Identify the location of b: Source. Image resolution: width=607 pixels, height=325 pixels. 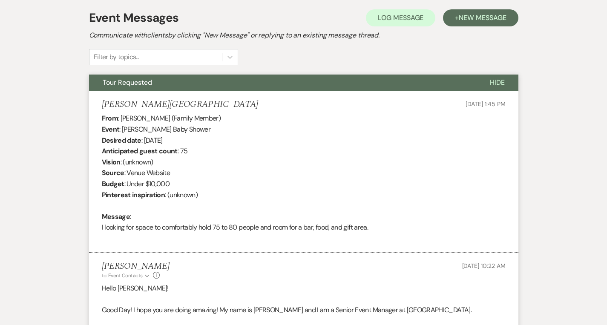
(113, 173).